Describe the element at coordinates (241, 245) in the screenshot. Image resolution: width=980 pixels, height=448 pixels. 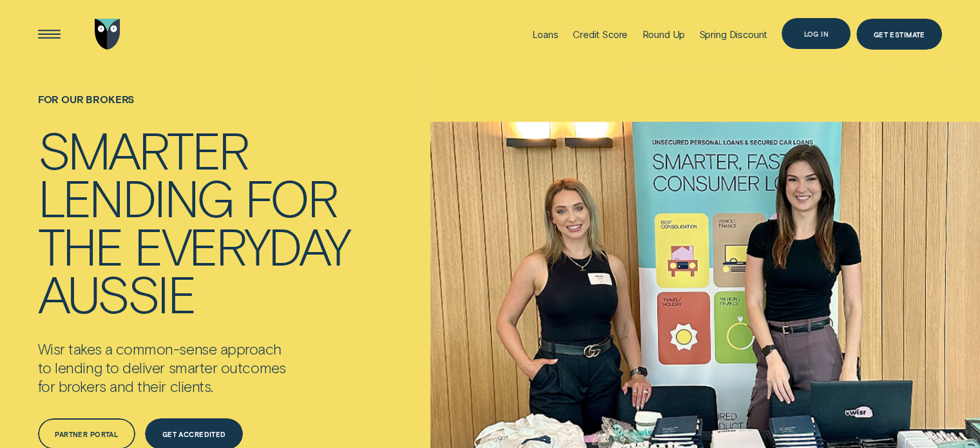
I see `div: everyday` at that location.